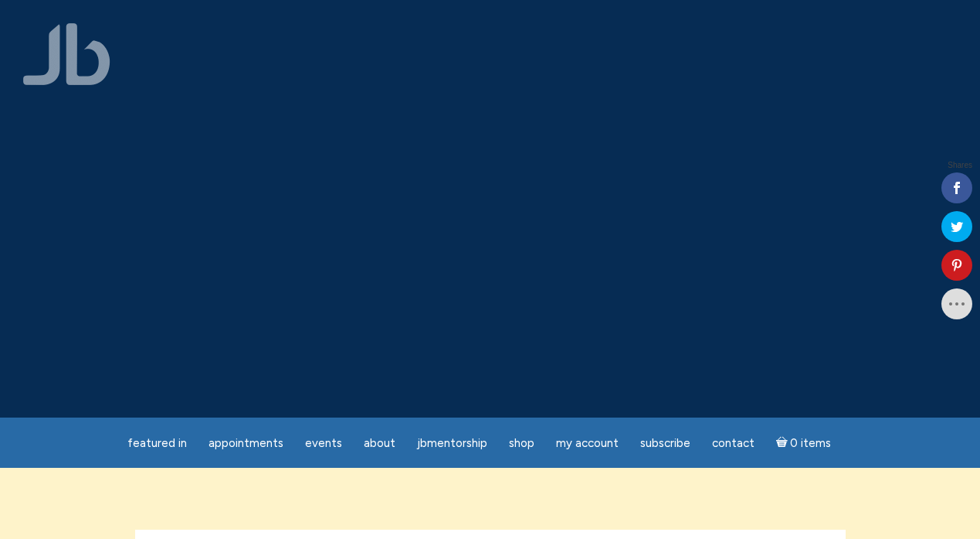  I want to click on span: Shop, so click(522, 443).